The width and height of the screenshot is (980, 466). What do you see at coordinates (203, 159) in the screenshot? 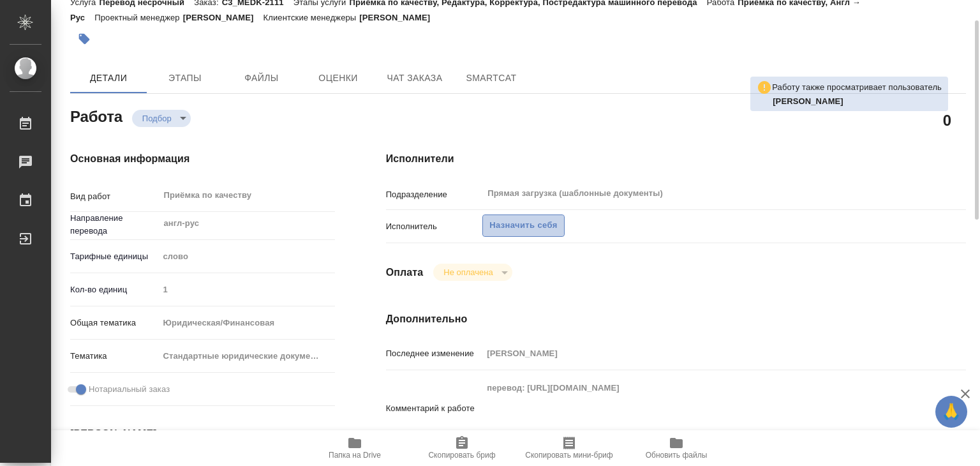
I see `h4: Основная информация` at bounding box center [203, 159].